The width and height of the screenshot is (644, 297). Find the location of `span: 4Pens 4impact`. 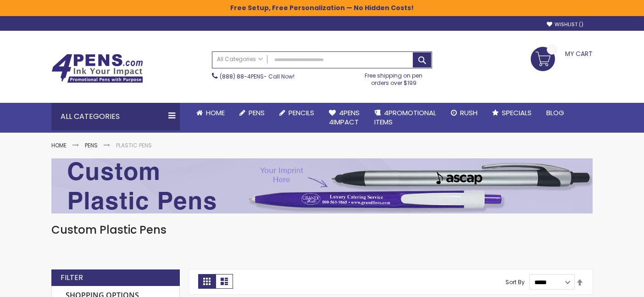

span: 4Pens 4impact is located at coordinates (344, 117).